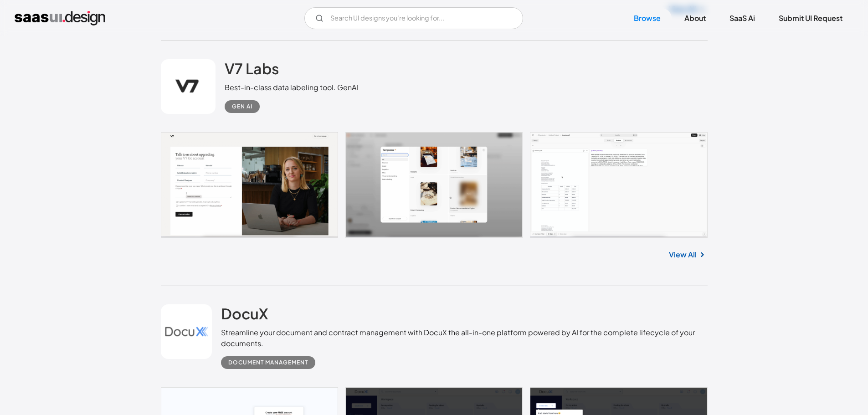 The image size is (868, 415). Describe the element at coordinates (252, 68) in the screenshot. I see `h2: V7 Labs` at that location.